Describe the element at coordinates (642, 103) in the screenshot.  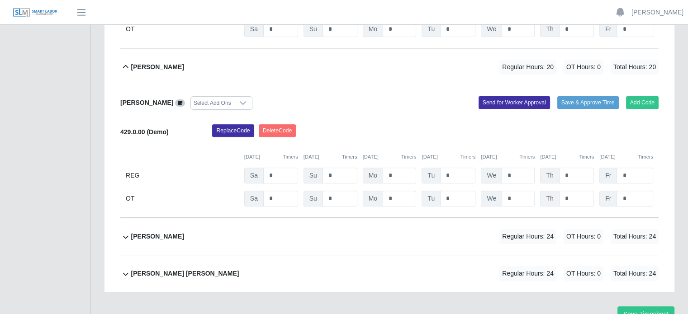
I see `button: Add Code` at that location.